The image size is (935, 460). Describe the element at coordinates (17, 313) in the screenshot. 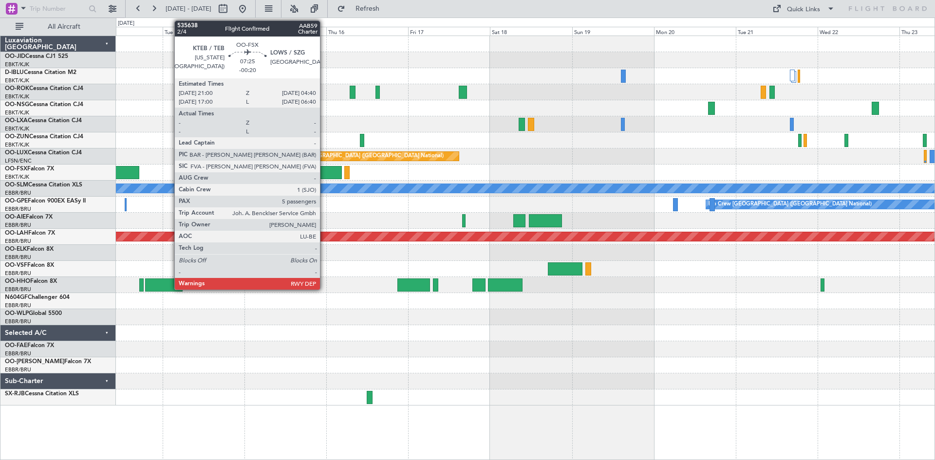

I see `span: OO-WLP` at that location.